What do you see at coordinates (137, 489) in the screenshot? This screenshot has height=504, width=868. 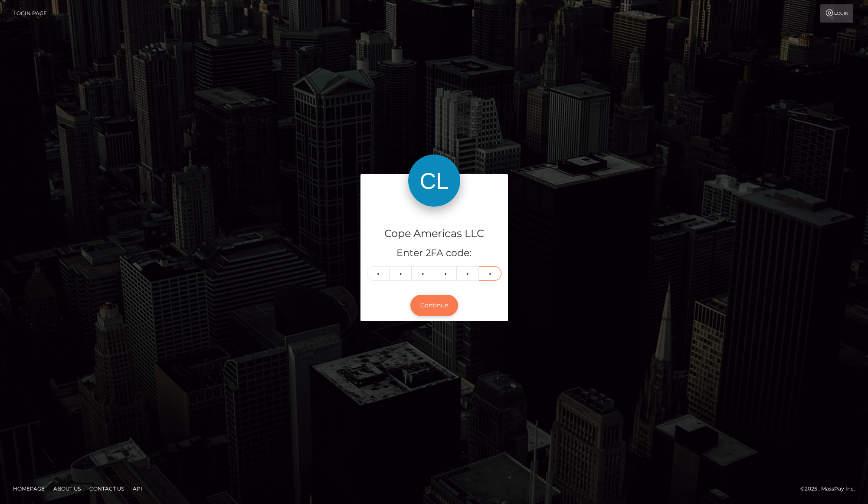 I see `a: API` at bounding box center [137, 489].